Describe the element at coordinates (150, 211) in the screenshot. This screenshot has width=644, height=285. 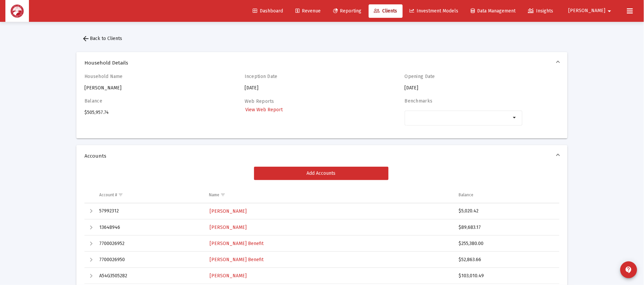
I see `td: 57992312` at that location.